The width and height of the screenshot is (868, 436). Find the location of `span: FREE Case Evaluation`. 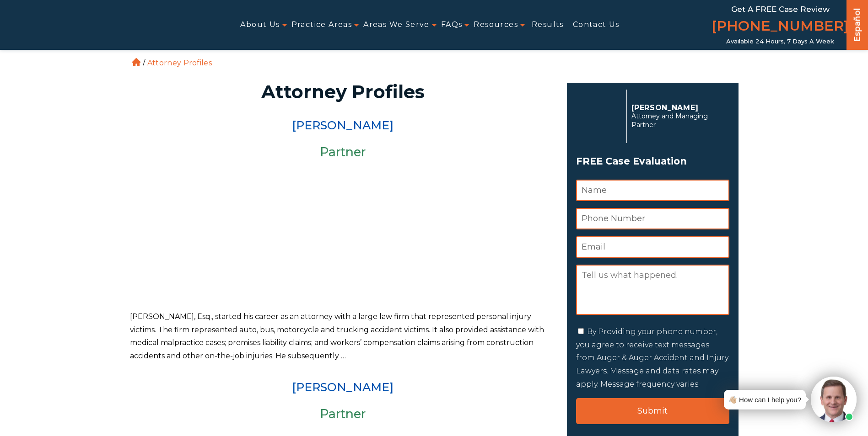

span: FREE Case Evaluation is located at coordinates (653, 161).